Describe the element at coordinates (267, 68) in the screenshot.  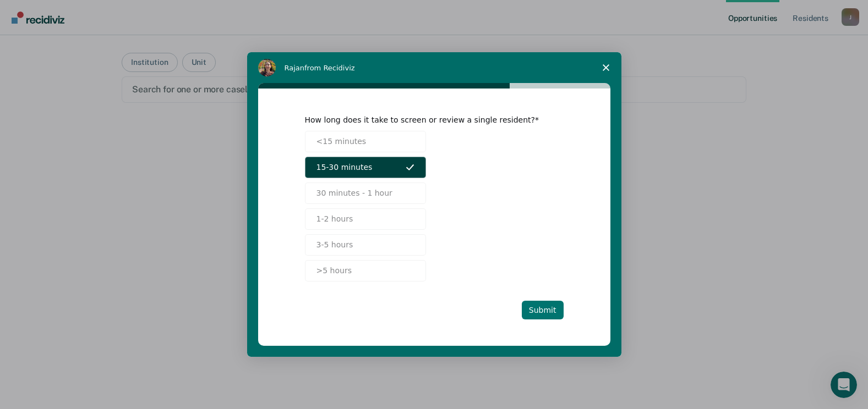
I see `img: Profile image for Rajan` at that location.